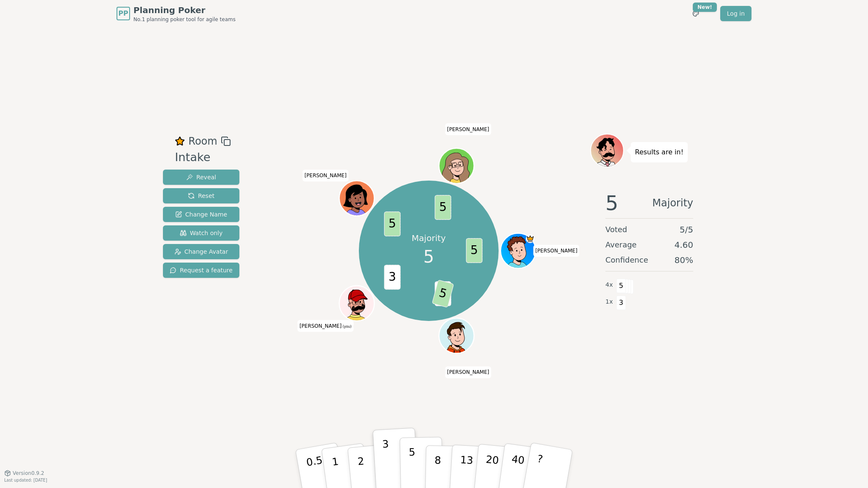 The height and width of the screenshot is (488, 868). What do you see at coordinates (203, 141) in the screenshot?
I see `span: Room` at bounding box center [203, 141].